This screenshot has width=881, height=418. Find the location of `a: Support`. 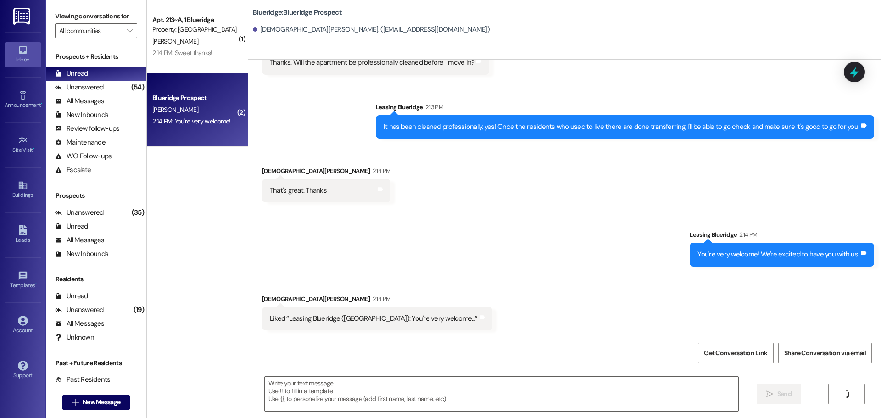

a: Support is located at coordinates (23, 370).